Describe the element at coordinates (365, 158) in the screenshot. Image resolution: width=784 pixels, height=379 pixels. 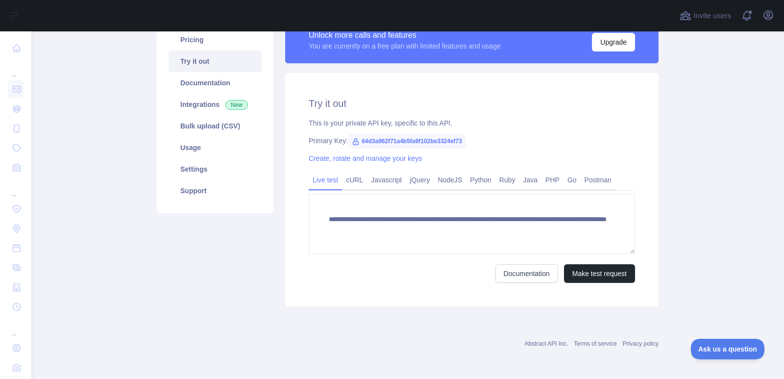
I see `a: Create, rotate and manage your keys` at that location.